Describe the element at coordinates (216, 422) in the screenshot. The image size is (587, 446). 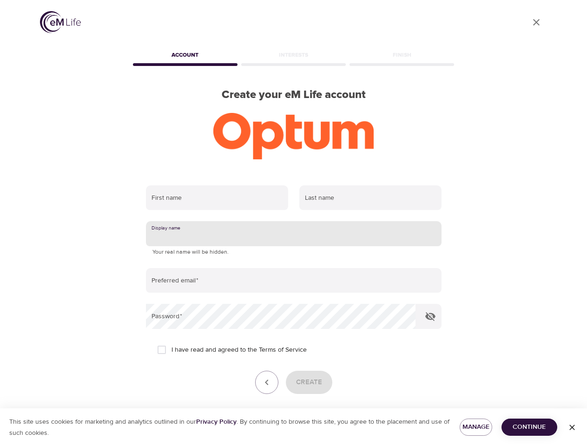
I see `a: Privacy Policy` at that location.